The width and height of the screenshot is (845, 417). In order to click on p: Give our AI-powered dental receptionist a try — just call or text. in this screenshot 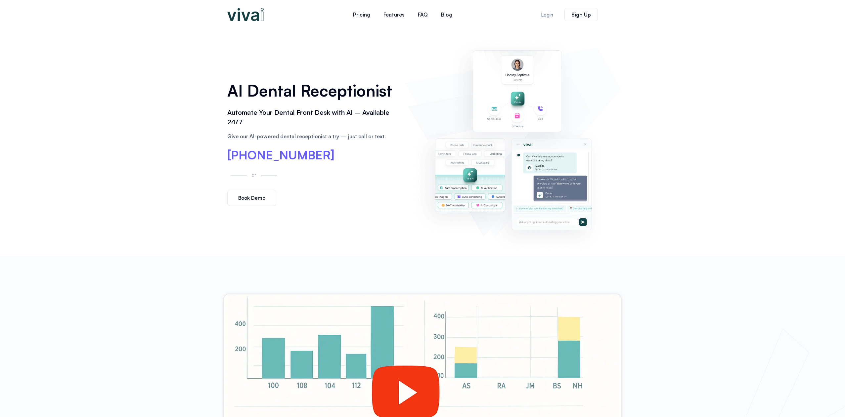, I will do `click(313, 136)`.